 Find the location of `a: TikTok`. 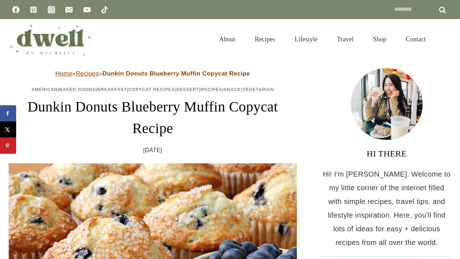

a: TikTok is located at coordinates (105, 10).